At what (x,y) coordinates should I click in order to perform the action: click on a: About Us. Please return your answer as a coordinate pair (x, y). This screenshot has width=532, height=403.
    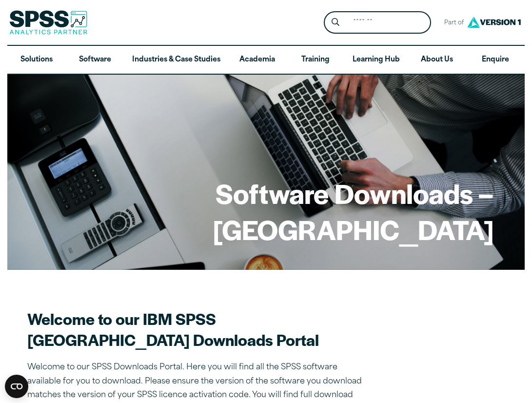
    Looking at the image, I should click on (437, 60).